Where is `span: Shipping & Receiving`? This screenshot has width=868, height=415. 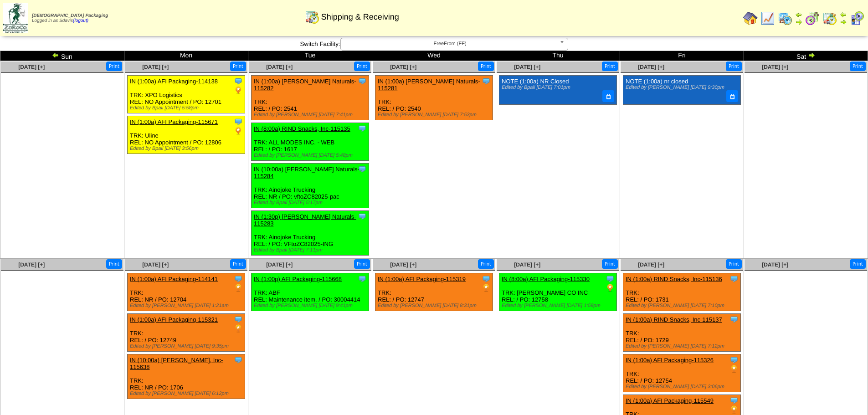
span: Shipping & Receiving is located at coordinates (360, 17).